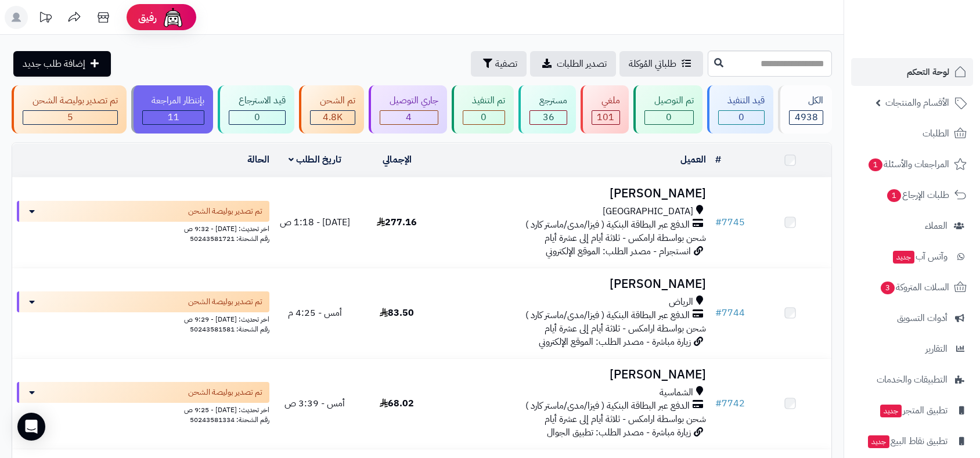 This screenshot has height=458, width=980. Describe the element at coordinates (230, 329) in the screenshot. I see `span: رقم الشحنة: 50243581581` at that location.